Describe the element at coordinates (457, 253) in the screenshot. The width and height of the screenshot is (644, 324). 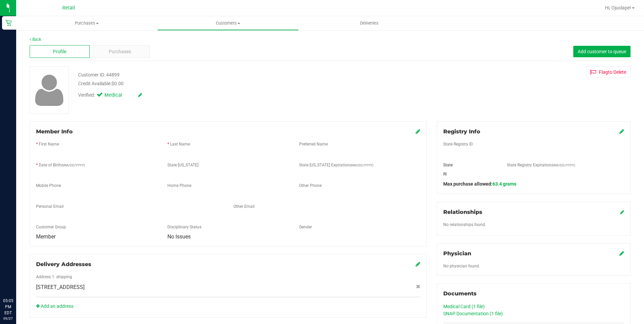
I see `span: Physician` at that location.